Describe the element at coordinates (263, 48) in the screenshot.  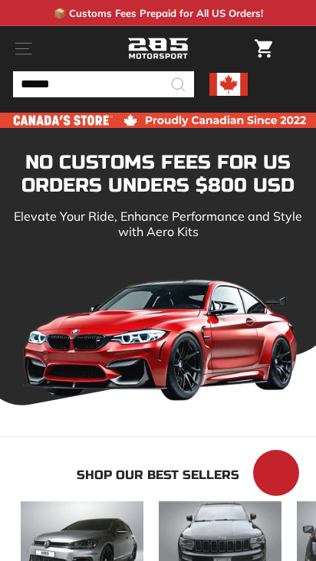
I see `a: Cart` at that location.